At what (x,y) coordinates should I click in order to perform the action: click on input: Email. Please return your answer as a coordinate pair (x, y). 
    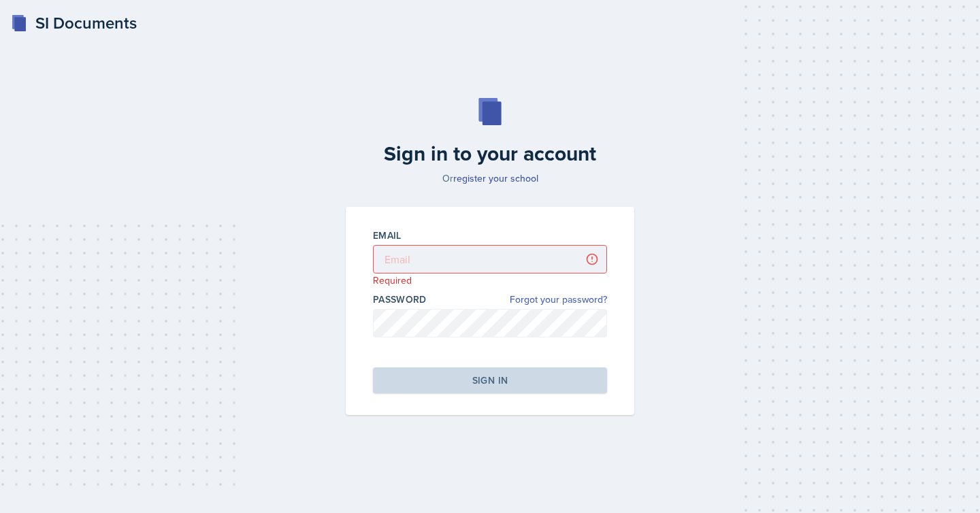
    Looking at the image, I should click on (490, 260).